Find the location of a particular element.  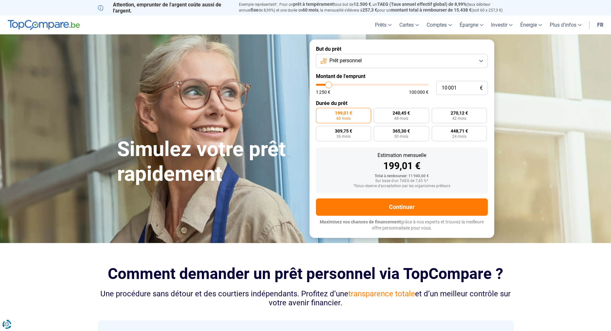

h1: Simulez votre prêt rapidement is located at coordinates (209, 162).